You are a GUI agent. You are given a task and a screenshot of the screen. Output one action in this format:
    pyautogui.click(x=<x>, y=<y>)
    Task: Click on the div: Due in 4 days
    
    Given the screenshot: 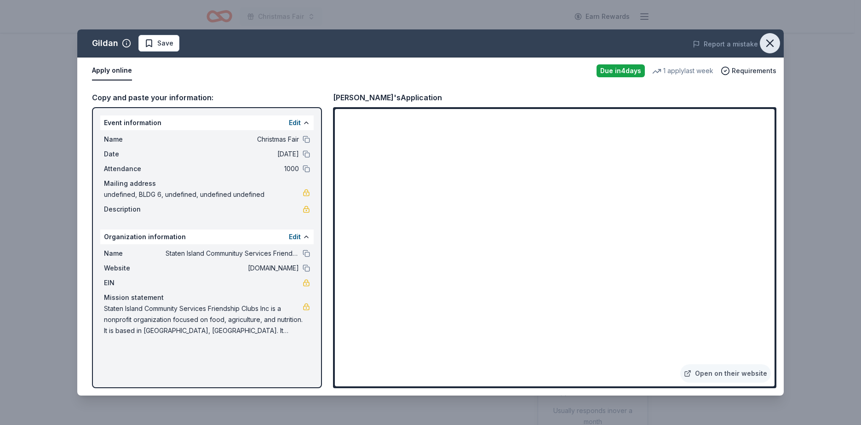 What is the action you would take?
    pyautogui.click(x=621, y=71)
    